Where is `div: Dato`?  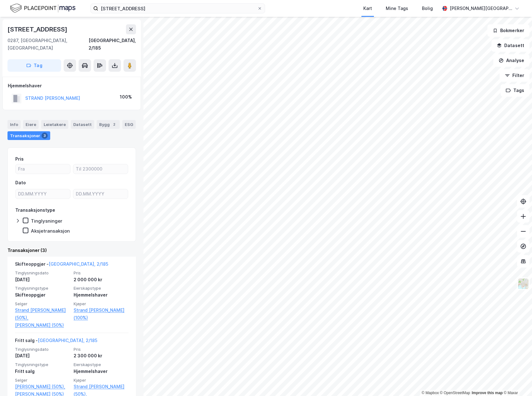 div: Dato is located at coordinates (21, 183).